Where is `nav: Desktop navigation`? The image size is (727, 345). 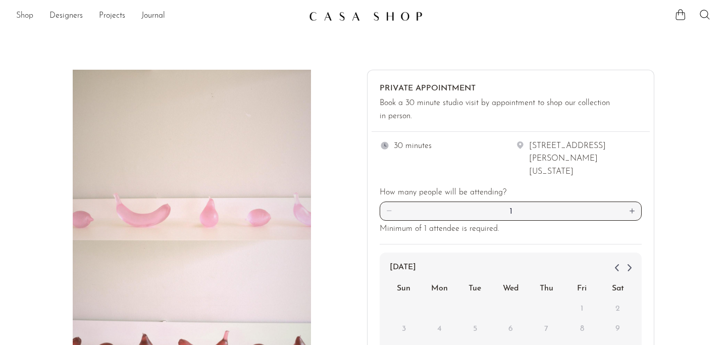 nav: Desktop navigation is located at coordinates (159, 16).